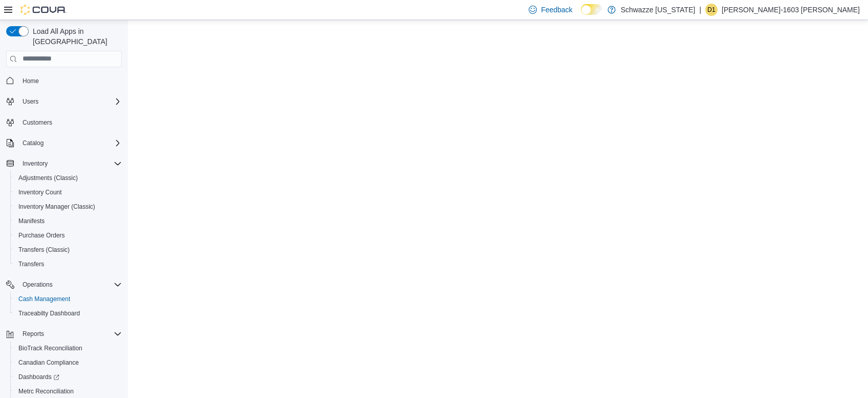 The height and width of the screenshot is (398, 868). Describe the element at coordinates (57, 207) in the screenshot. I see `a: Inventory Manager (Classic)` at that location.